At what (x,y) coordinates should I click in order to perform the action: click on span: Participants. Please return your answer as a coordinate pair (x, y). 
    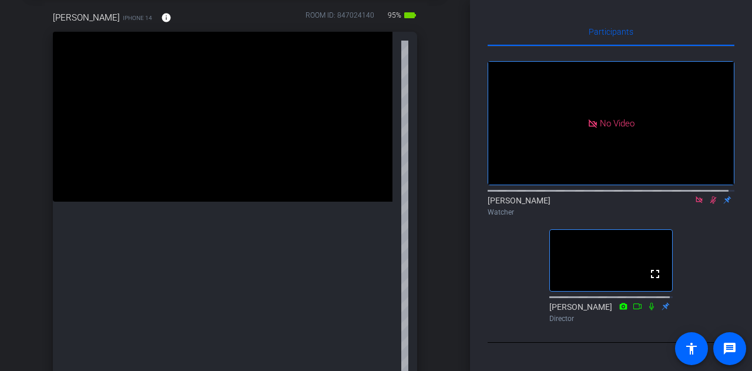
    Looking at the image, I should click on (611, 32).